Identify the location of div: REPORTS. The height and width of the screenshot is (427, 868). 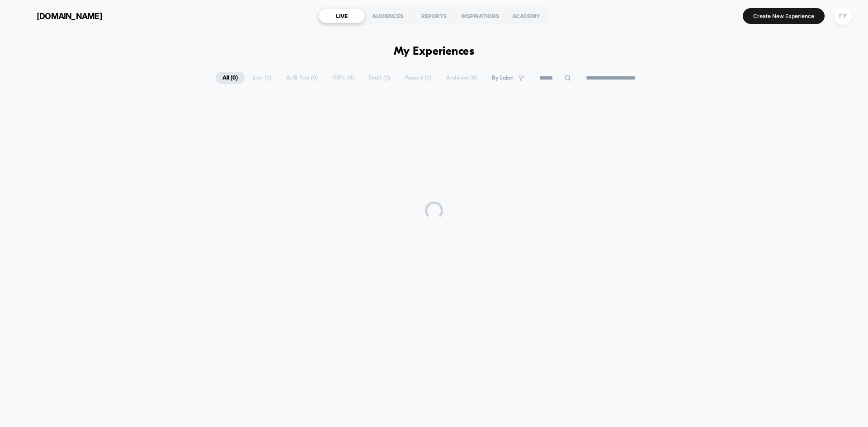
(434, 16).